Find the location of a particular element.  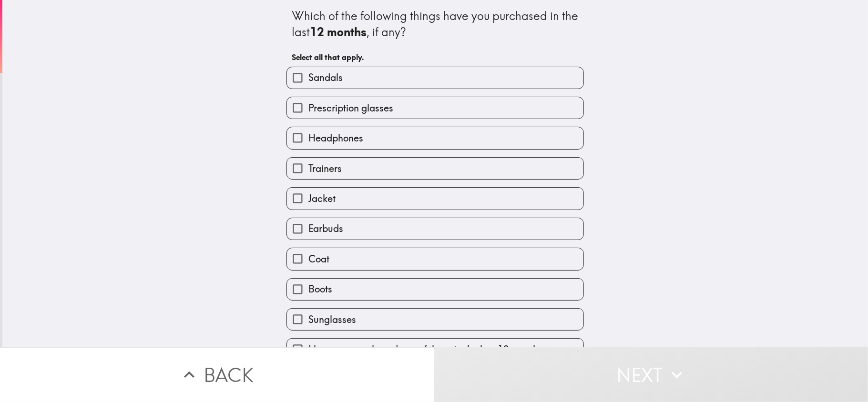

span: Prescription glasses is located at coordinates (350, 108).